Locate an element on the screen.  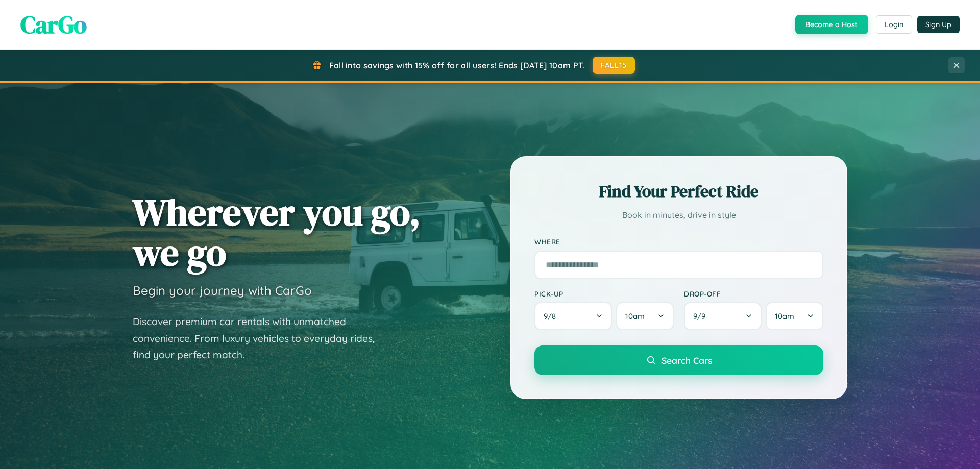
h2: Find Your Perfect Ride is located at coordinates (679, 191).